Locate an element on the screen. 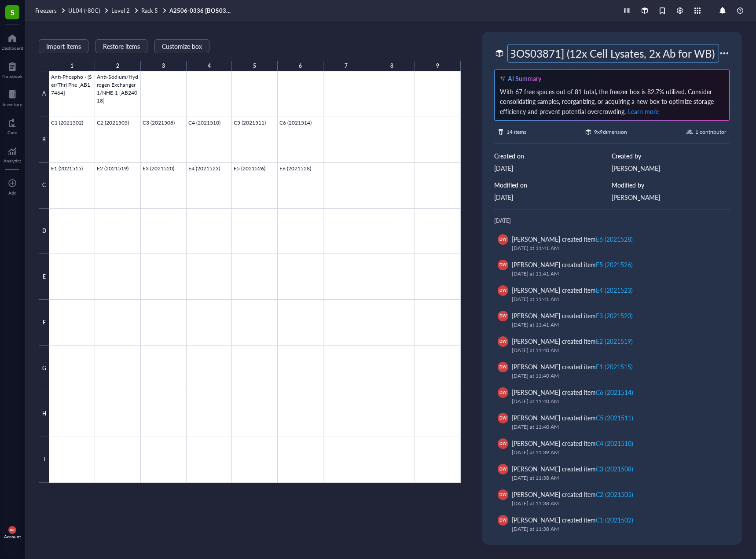 The width and height of the screenshot is (756, 559). div: Modified by is located at coordinates (671, 185).